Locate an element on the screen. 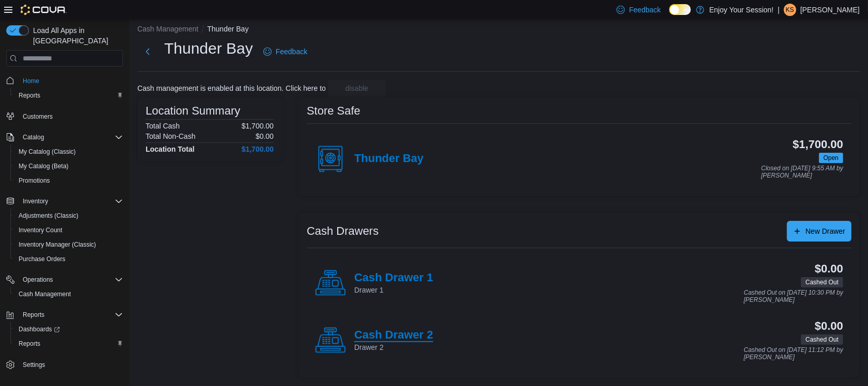 The height and width of the screenshot is (386, 868). span: Customers is located at coordinates (71, 116).